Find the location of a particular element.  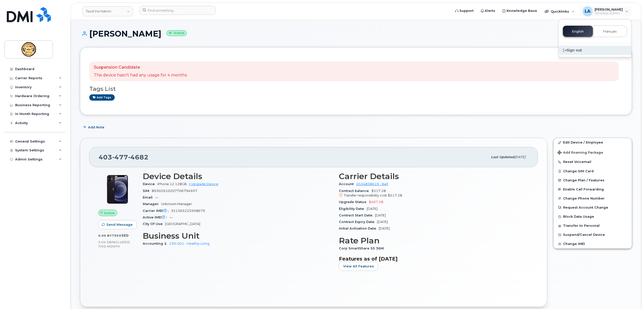

span: City Of Use is located at coordinates (154, 224).